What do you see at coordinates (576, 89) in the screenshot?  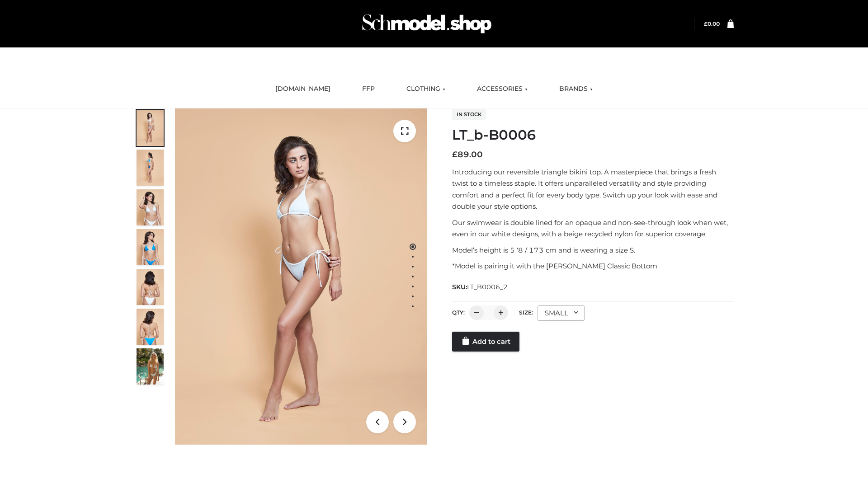 I see `a: BRANDS` at bounding box center [576, 89].